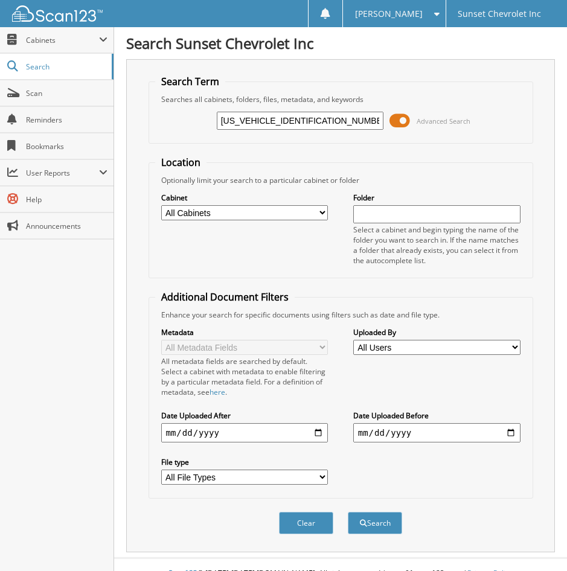  I want to click on label: Folder, so click(436, 197).